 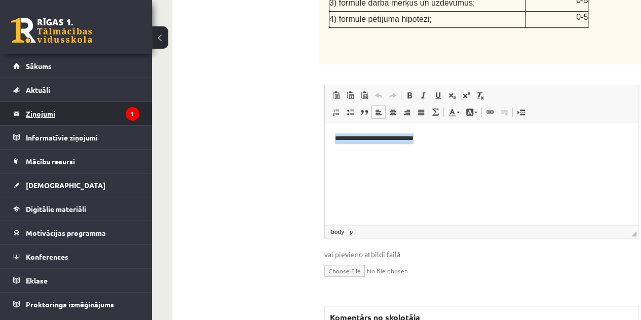 I want to click on span: Digitālie materiāli, so click(x=56, y=209).